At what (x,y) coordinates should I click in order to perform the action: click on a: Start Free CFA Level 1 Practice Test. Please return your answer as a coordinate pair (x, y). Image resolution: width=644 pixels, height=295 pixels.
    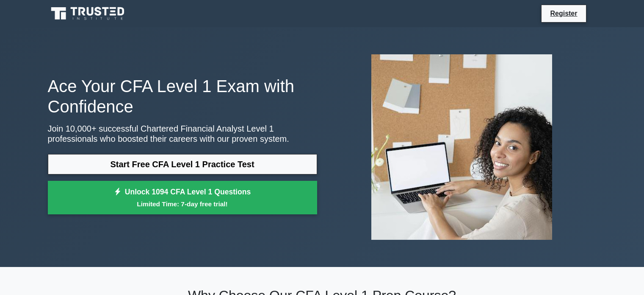
    Looking at the image, I should click on (183, 164).